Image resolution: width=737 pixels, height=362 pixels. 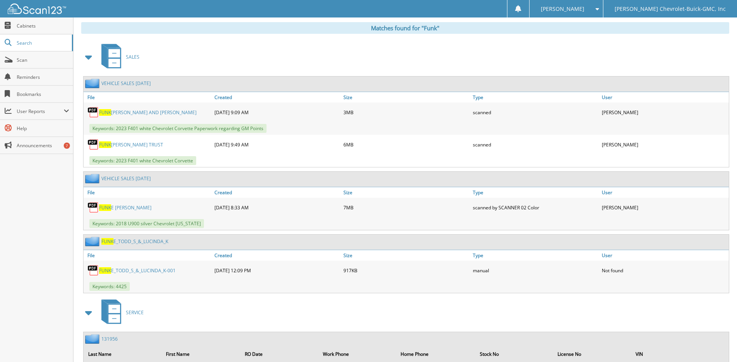 I want to click on a: SALES, so click(x=118, y=57).